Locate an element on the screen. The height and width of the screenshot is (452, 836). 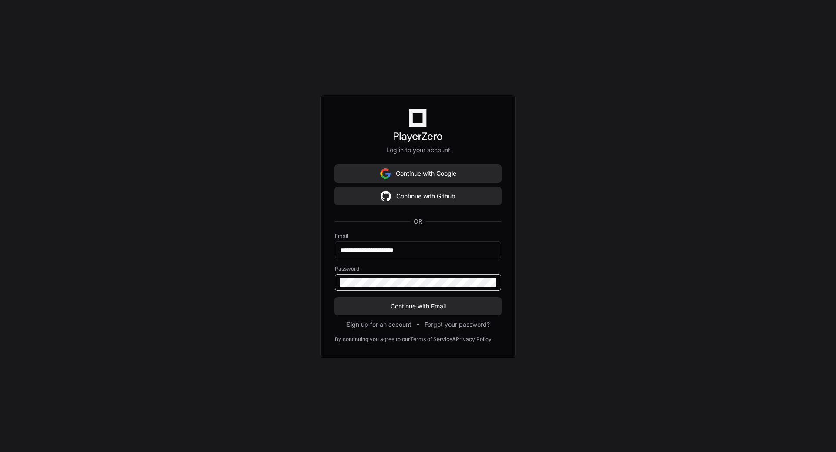
button: Continue with Email is located at coordinates (418, 307).